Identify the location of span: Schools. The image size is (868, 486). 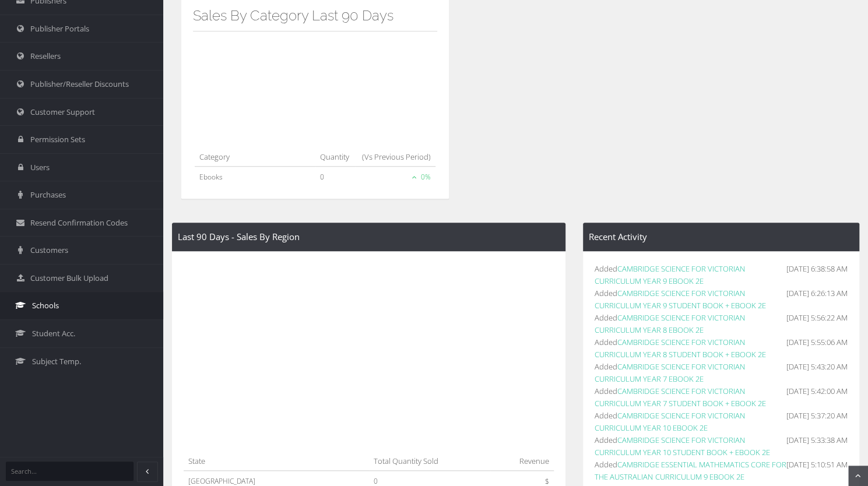
(45, 305).